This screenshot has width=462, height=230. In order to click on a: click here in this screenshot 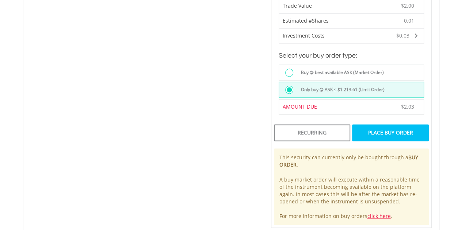, I will do `click(379, 216)`.